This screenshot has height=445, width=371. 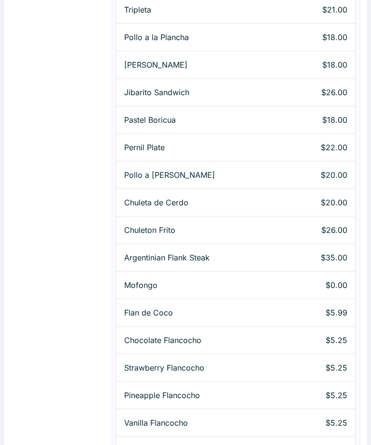 What do you see at coordinates (202, 285) in the screenshot?
I see `p: Mofongo` at bounding box center [202, 285].